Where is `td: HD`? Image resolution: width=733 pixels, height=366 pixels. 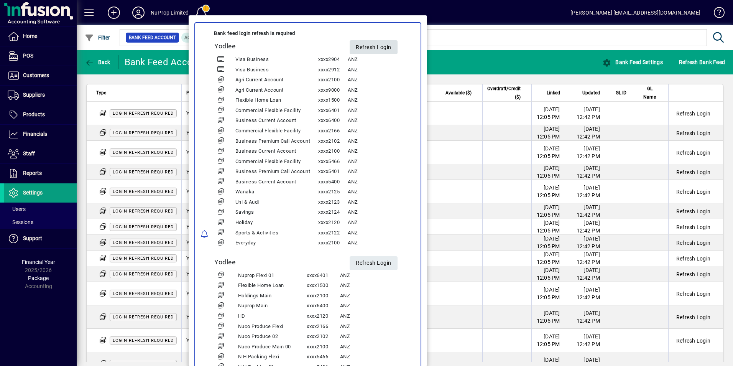 td: HD is located at coordinates (272, 316).